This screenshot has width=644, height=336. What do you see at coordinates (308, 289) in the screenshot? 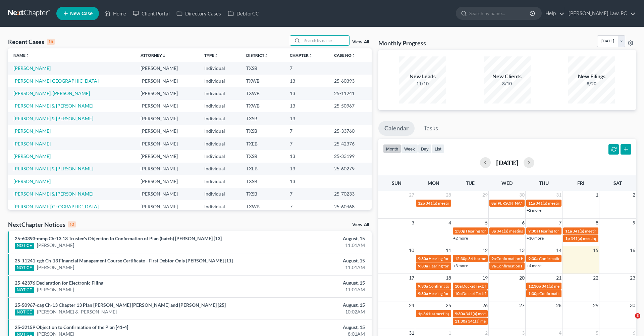
I see `div: 11:01AM` at bounding box center [308, 289].